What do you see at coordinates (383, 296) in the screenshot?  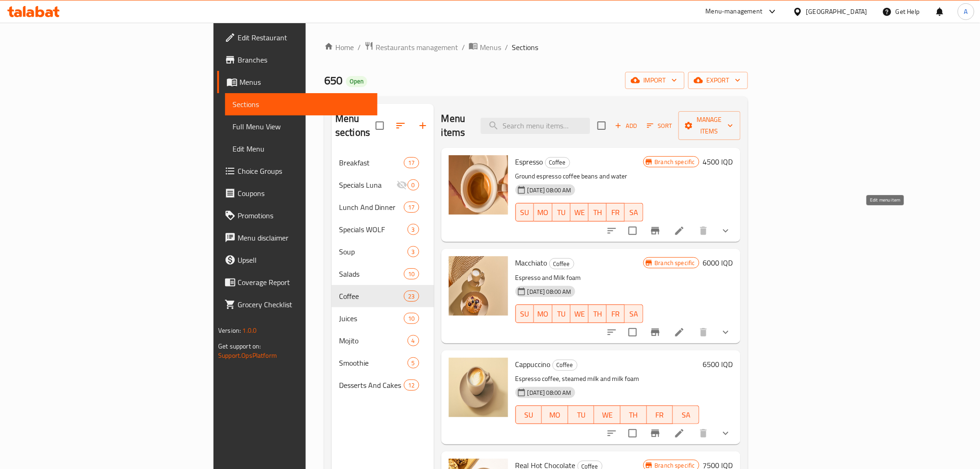 I see `div: Coffee23` at bounding box center [383, 296].